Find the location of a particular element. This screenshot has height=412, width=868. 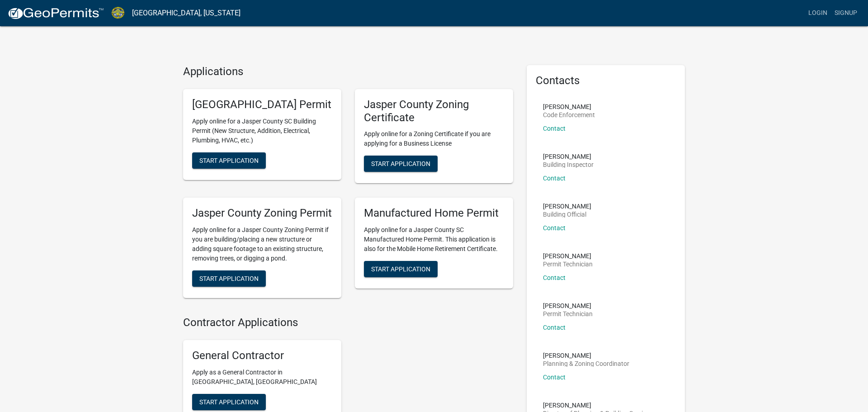

a: Signup is located at coordinates (846, 13).